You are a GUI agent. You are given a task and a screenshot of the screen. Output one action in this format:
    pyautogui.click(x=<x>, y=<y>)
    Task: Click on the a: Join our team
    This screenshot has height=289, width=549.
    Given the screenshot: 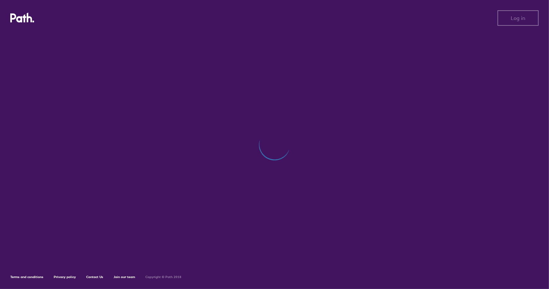 What is the action you would take?
    pyautogui.click(x=124, y=276)
    